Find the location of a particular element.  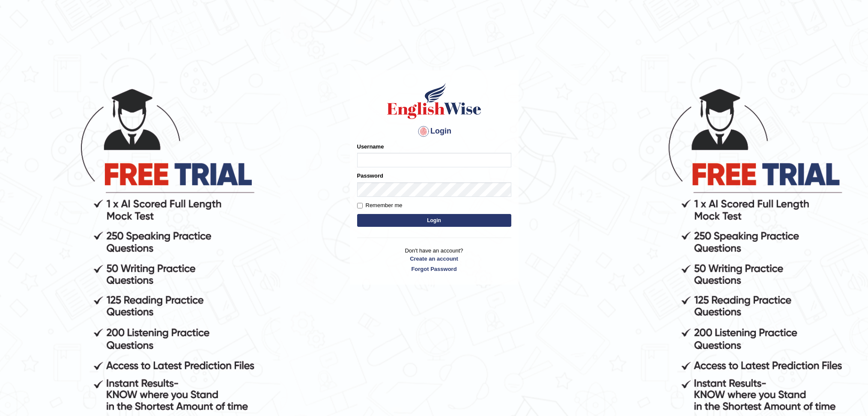

h4: Login is located at coordinates (434, 131).